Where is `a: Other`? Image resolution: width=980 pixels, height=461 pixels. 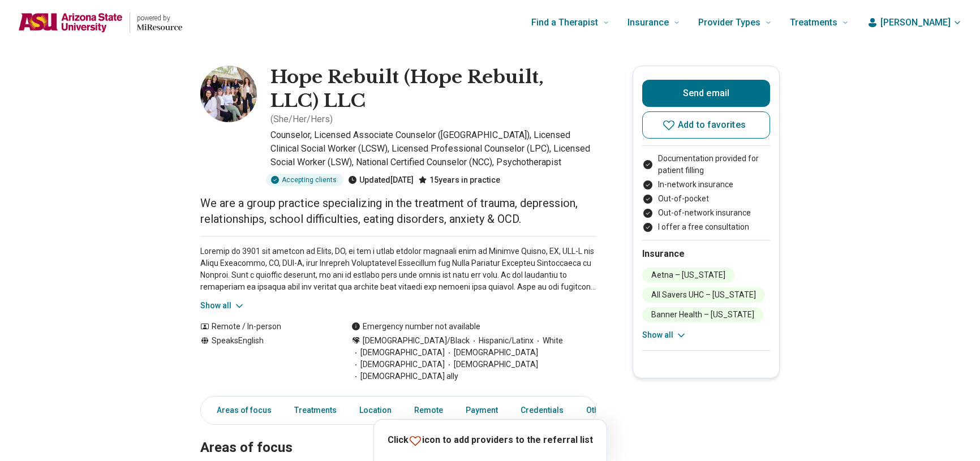 a: Other is located at coordinates (600, 410).